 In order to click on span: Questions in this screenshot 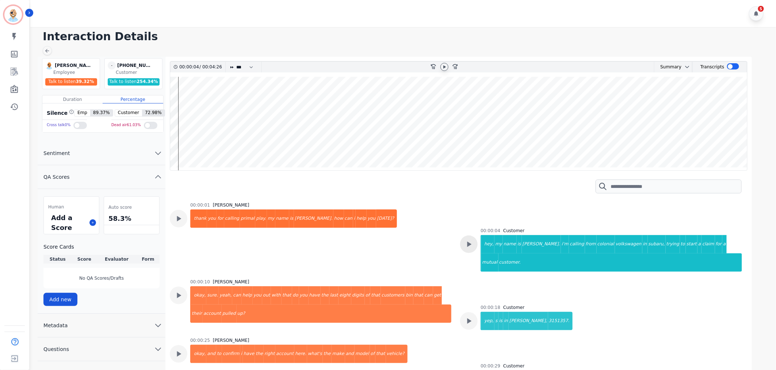, I will do `click(56, 349)`.